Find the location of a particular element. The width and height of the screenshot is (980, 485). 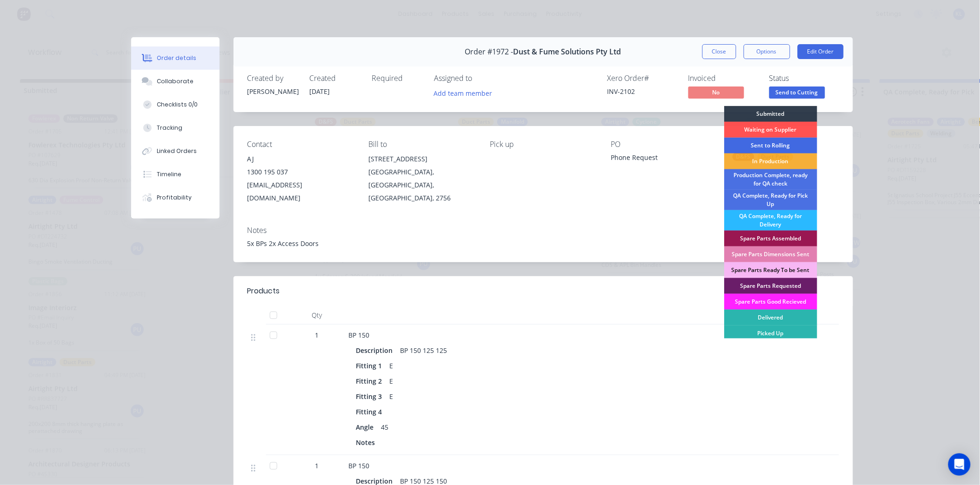

div: QA Complete, Ready for Pick Up is located at coordinates (770, 200).